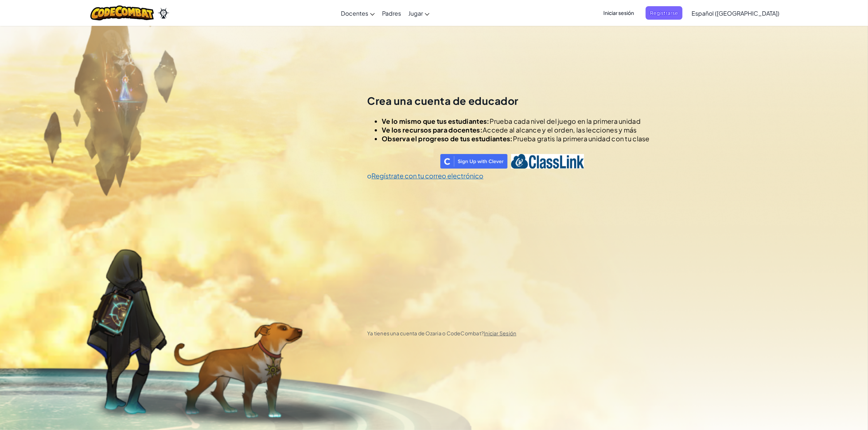 This screenshot has width=868, height=430. I want to click on a: Iniciar Sesión, so click(500, 333).